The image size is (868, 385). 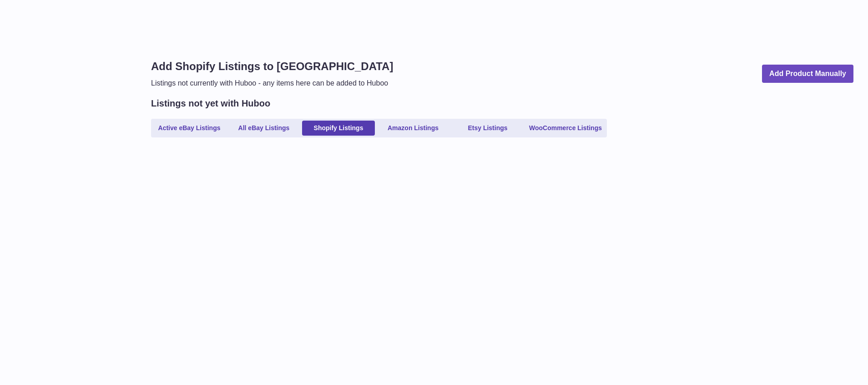 I want to click on a: Amazon Listings, so click(x=413, y=128).